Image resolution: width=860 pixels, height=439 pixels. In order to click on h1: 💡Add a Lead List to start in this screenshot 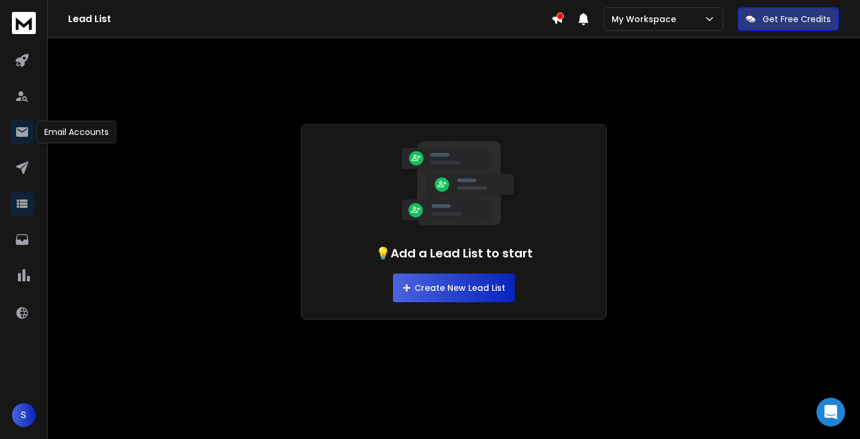, I will do `click(454, 253)`.